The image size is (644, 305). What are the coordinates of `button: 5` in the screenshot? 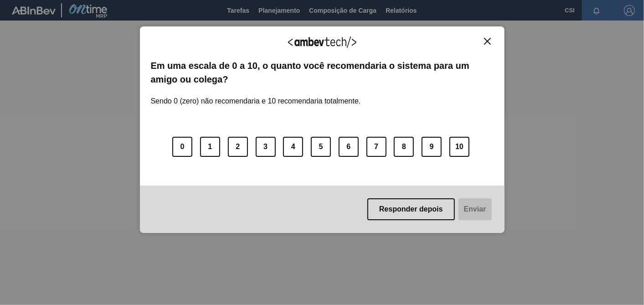 It's located at (321, 147).